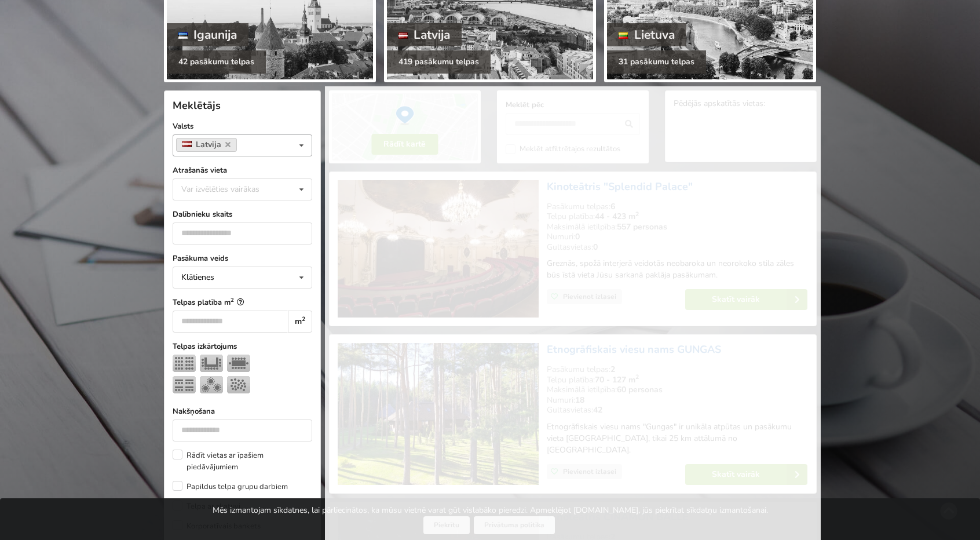 The height and width of the screenshot is (540, 980). Describe the element at coordinates (211, 385) in the screenshot. I see `img: Bankets` at that location.